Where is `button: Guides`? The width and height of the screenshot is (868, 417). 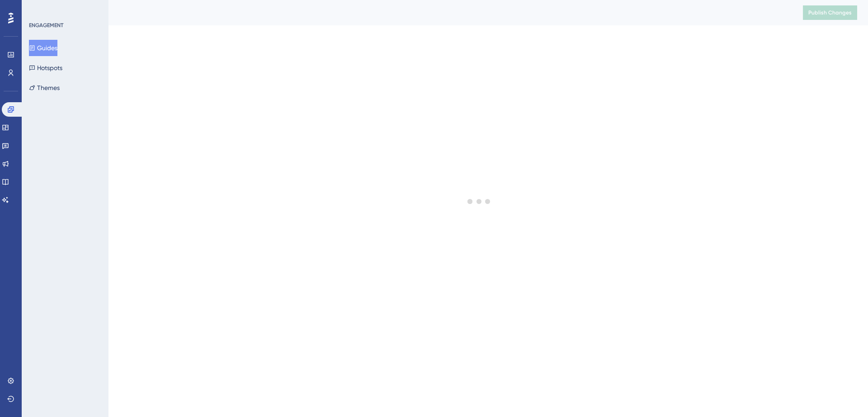
button: Guides is located at coordinates (43, 48).